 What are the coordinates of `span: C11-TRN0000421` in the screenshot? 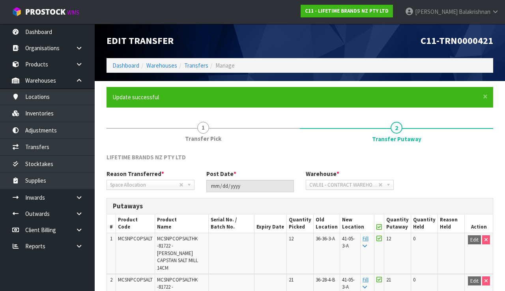 It's located at (457, 40).